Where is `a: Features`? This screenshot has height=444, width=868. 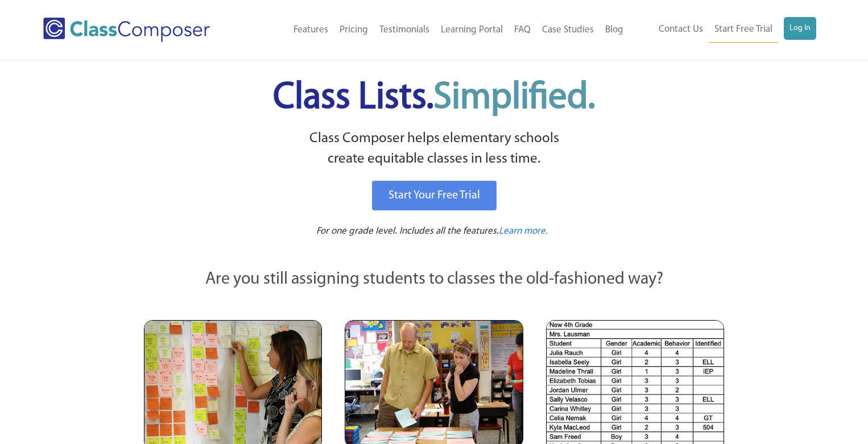 a: Features is located at coordinates (310, 30).